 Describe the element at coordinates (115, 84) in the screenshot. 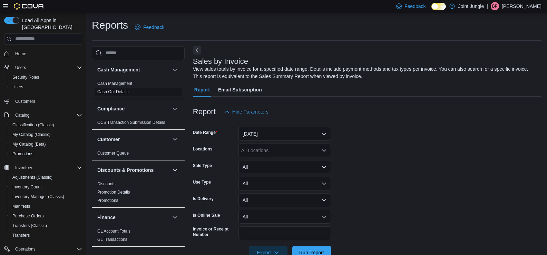

I see `a: Cash Management` at that location.